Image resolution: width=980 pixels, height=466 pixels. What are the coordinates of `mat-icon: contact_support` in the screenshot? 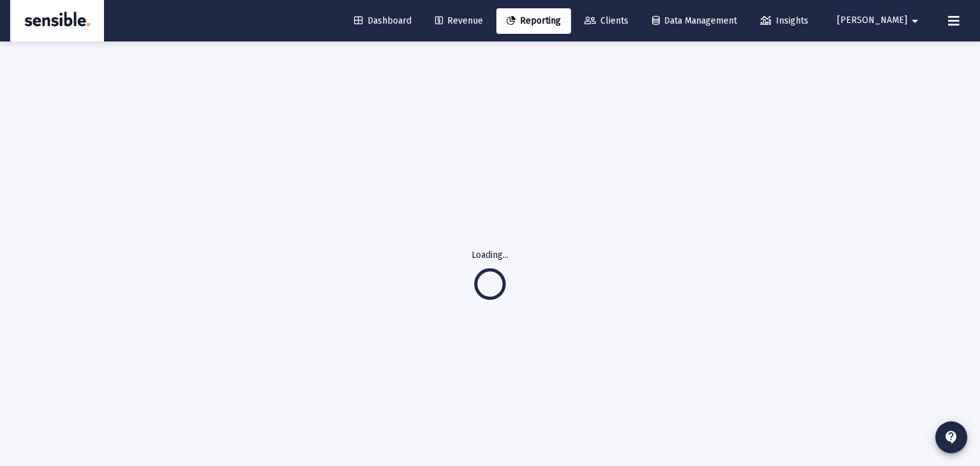 It's located at (951, 437).